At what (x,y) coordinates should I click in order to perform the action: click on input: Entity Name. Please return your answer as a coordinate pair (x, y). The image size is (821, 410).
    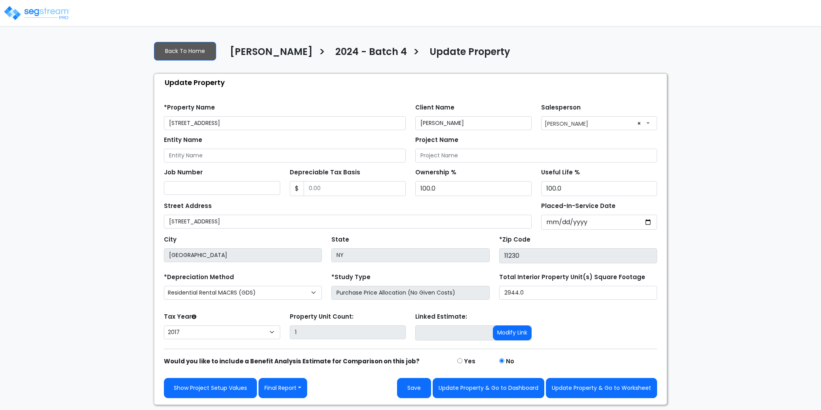
    Looking at the image, I should click on (285, 156).